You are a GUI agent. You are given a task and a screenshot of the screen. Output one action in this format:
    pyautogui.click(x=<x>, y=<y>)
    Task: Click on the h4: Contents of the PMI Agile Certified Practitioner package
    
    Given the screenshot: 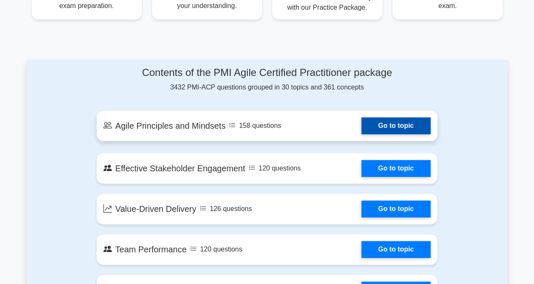 What is the action you would take?
    pyautogui.click(x=267, y=73)
    